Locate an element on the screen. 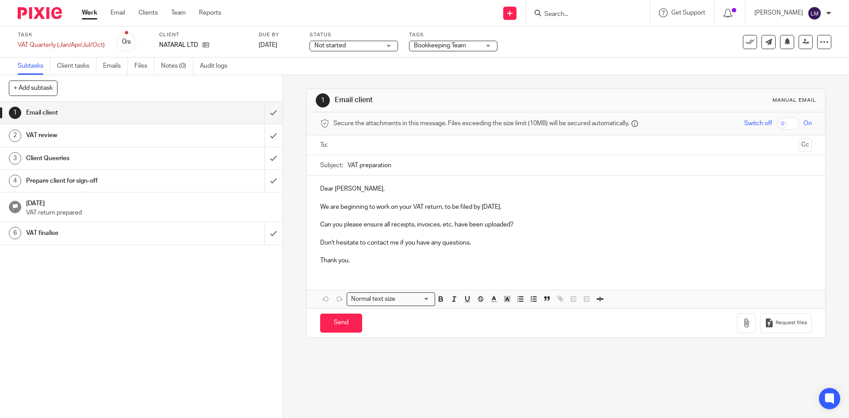 Image resolution: width=849 pixels, height=418 pixels. p: Thank you. is located at coordinates (566, 261).